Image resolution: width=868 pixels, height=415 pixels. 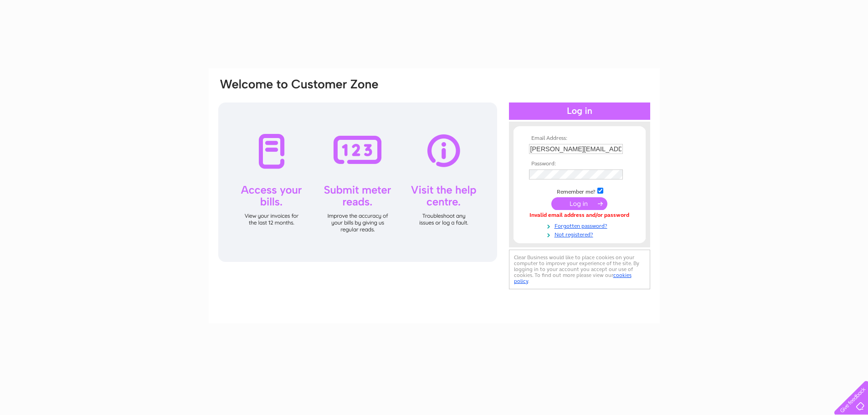 I want to click on a: cookies policy, so click(x=573, y=278).